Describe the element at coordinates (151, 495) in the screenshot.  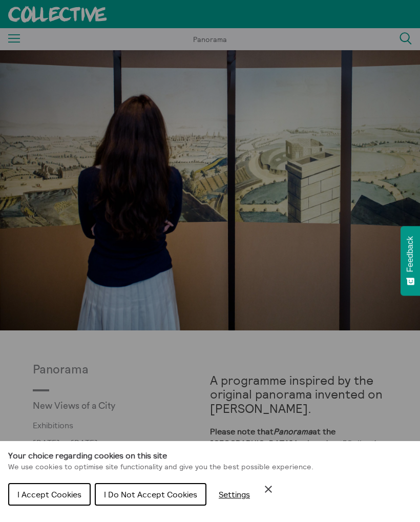
I see `button: I Do Not Accept Cookies` at that location.